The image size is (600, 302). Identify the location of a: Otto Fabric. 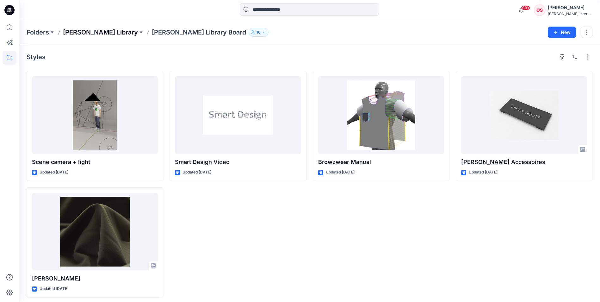
(95, 231).